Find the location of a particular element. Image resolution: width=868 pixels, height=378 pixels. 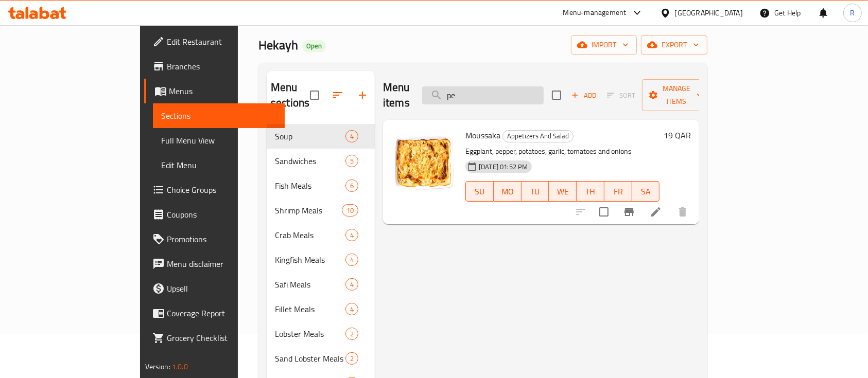

div: Safi Meals is located at coordinates (310, 284).